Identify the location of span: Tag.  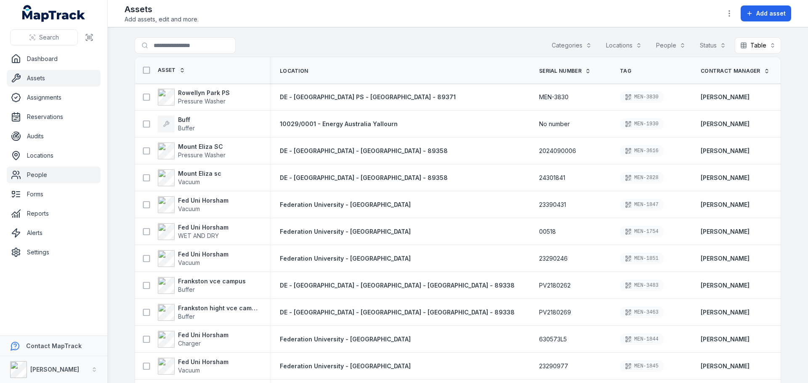
(625, 71).